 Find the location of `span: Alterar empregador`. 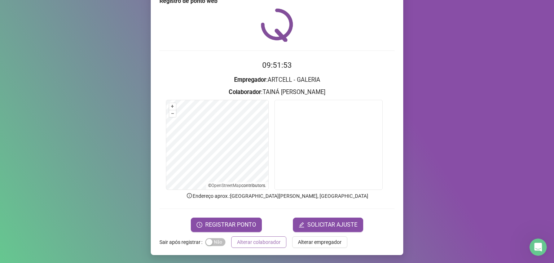

span: Alterar empregador is located at coordinates (319, 242).